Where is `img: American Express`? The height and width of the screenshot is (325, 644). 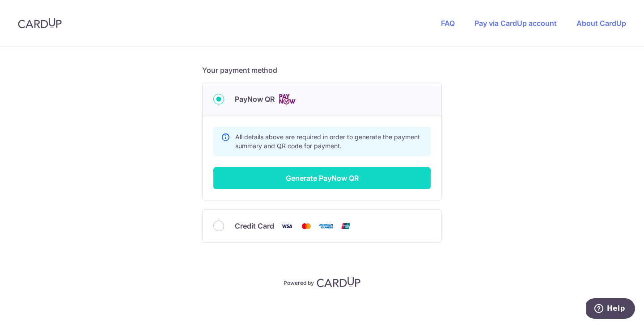
img: American Express is located at coordinates (326, 226).